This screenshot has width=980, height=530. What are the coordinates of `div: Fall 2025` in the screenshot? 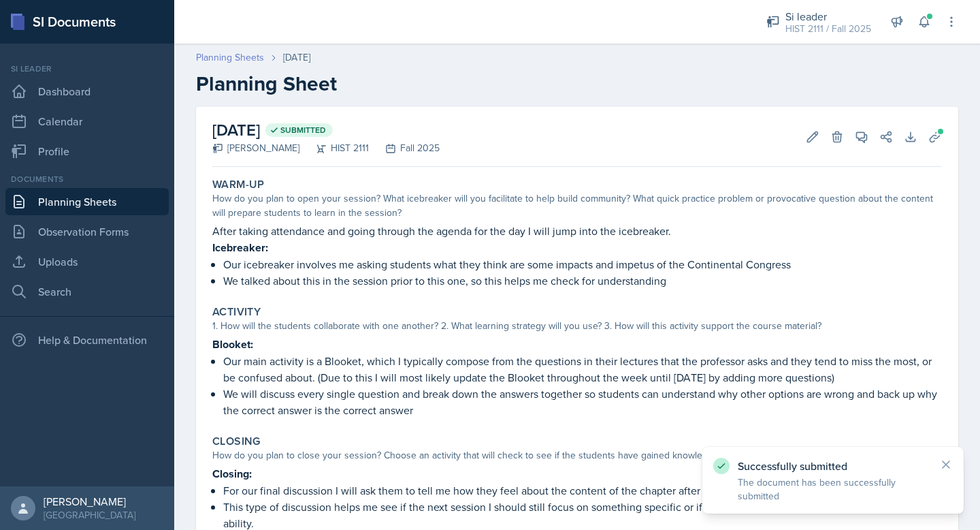 It's located at (404, 147).